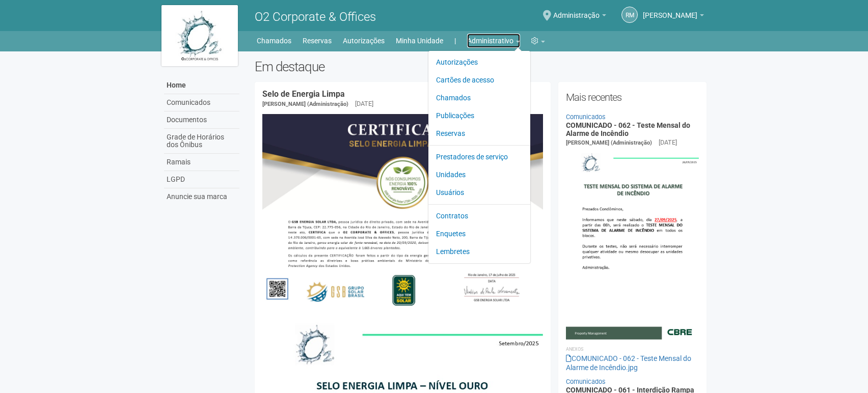  I want to click on img: COMUNICADO%20-%20062%20-%20Teste%20Mensal%20do%20Alarme%20de%20Inc%C3%AAndio.jpg, so click(632, 243).